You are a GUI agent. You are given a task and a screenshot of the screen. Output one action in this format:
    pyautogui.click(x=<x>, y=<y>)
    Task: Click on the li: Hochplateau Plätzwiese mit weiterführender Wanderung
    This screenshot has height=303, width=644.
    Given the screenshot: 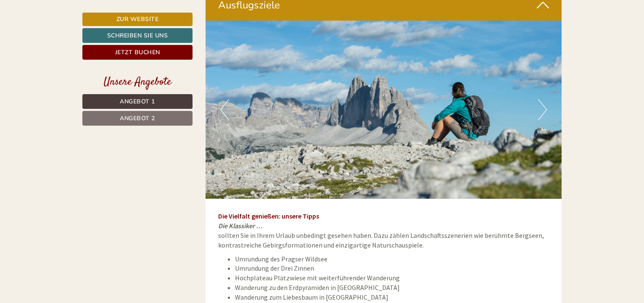 What is the action you would take?
    pyautogui.click(x=392, y=278)
    